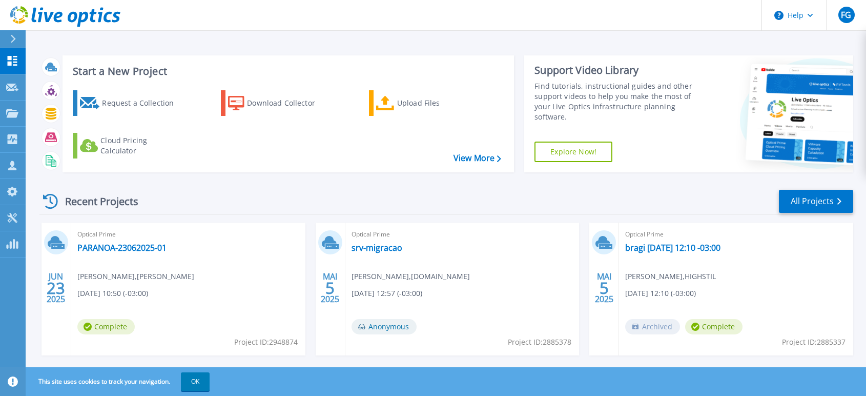  What do you see at coordinates (56, 288) in the screenshot?
I see `span: 23` at bounding box center [56, 288].